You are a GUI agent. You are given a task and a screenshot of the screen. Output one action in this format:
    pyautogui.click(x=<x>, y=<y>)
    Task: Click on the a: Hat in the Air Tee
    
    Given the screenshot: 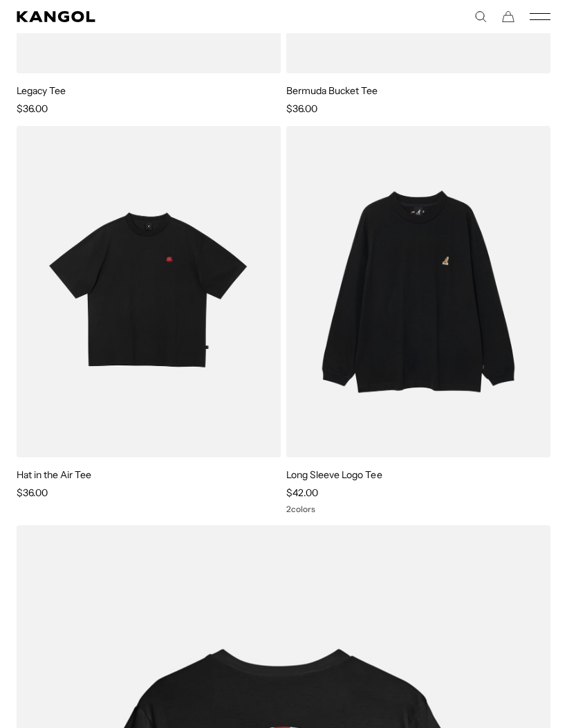 What is the action you would take?
    pyautogui.click(x=54, y=475)
    